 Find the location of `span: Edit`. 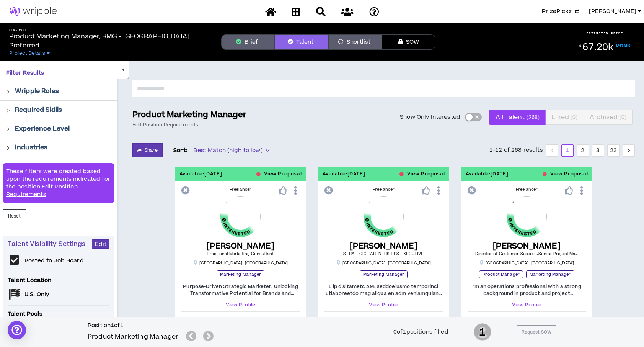

span: Edit is located at coordinates (101, 244).